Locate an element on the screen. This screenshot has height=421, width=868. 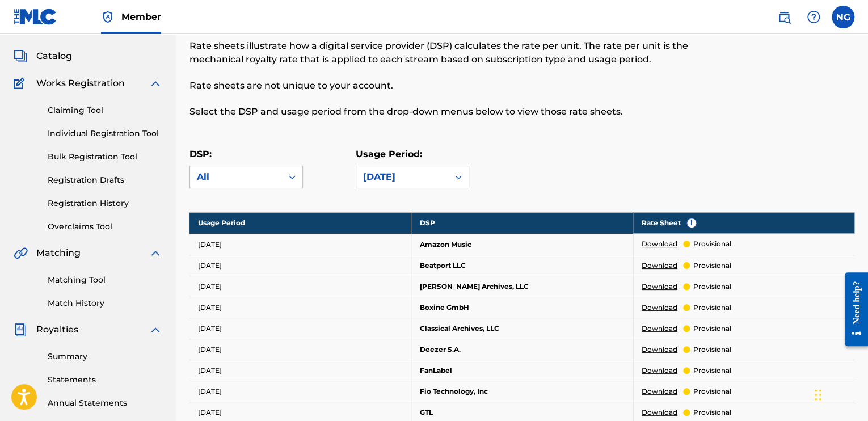
td: FanLabel is located at coordinates (522, 370).